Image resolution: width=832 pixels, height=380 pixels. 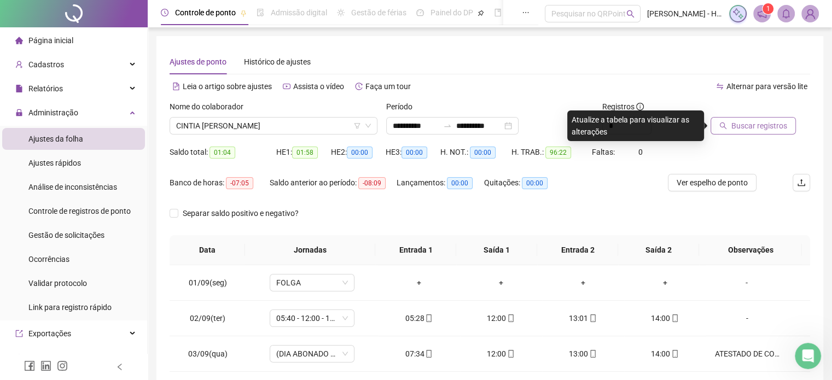 What do you see at coordinates (379, 13) in the screenshot?
I see `span: Gestão de férias` at bounding box center [379, 13].